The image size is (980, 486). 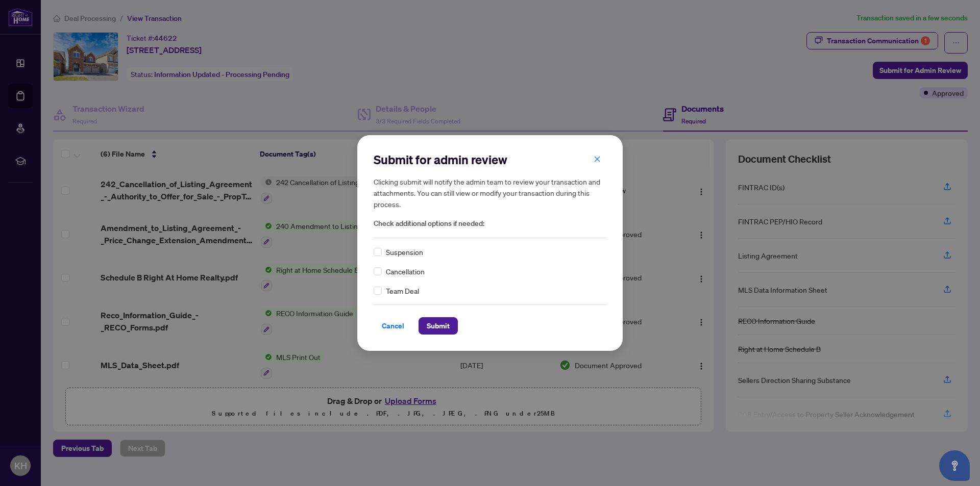 I want to click on span: Team Deal, so click(x=402, y=291).